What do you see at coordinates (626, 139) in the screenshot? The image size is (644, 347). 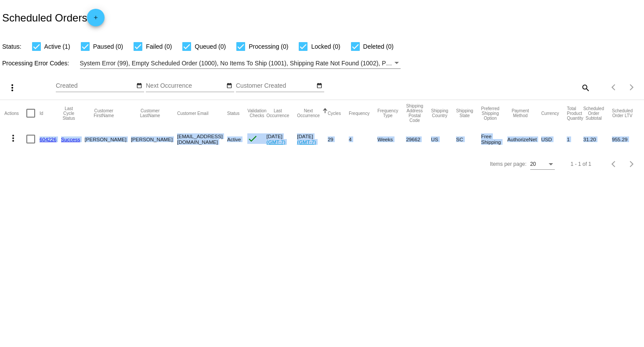 I see `mat-cell: 955.29` at bounding box center [626, 139].